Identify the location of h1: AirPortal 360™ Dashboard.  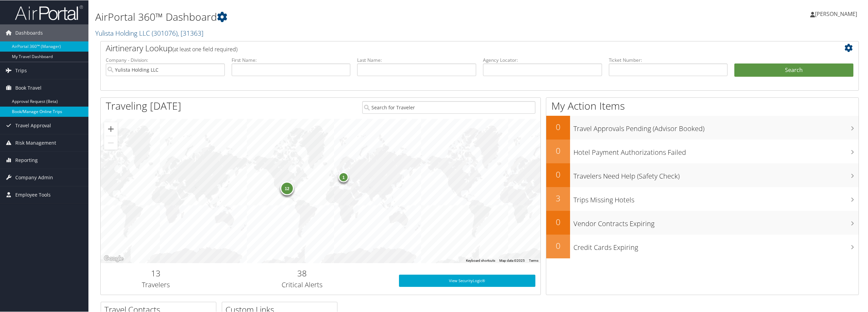
(351, 17).